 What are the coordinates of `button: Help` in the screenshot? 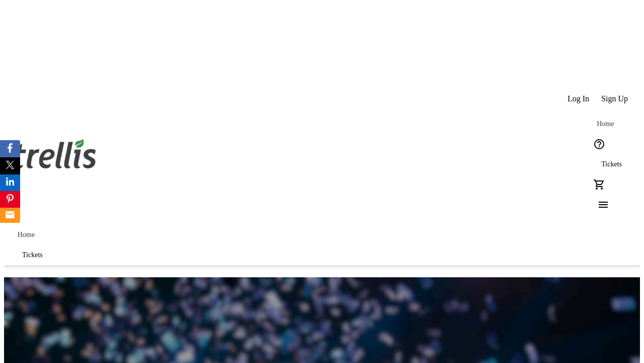 It's located at (600, 144).